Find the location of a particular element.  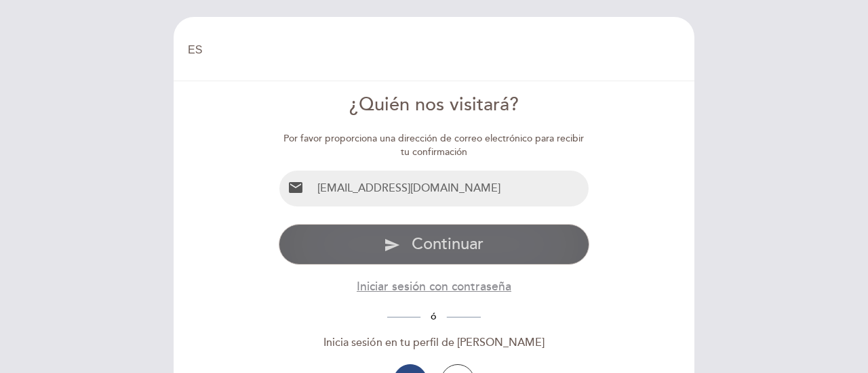

input: Email is located at coordinates (450, 189).